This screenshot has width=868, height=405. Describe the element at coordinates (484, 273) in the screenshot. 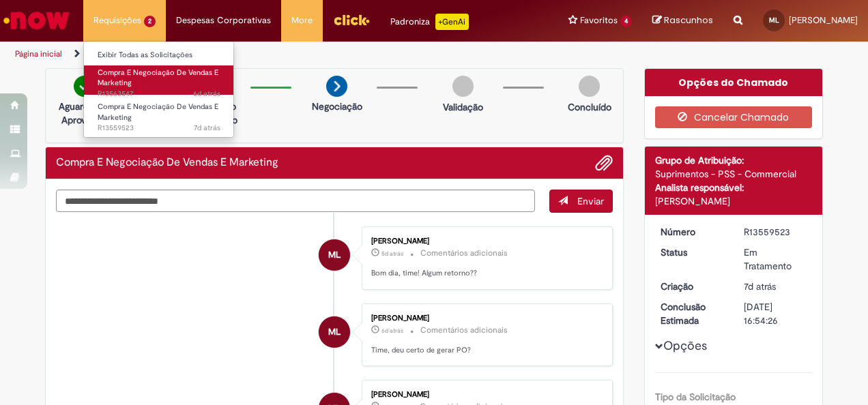

I see `p: Bom dia, time! Algum retorno??` at that location.